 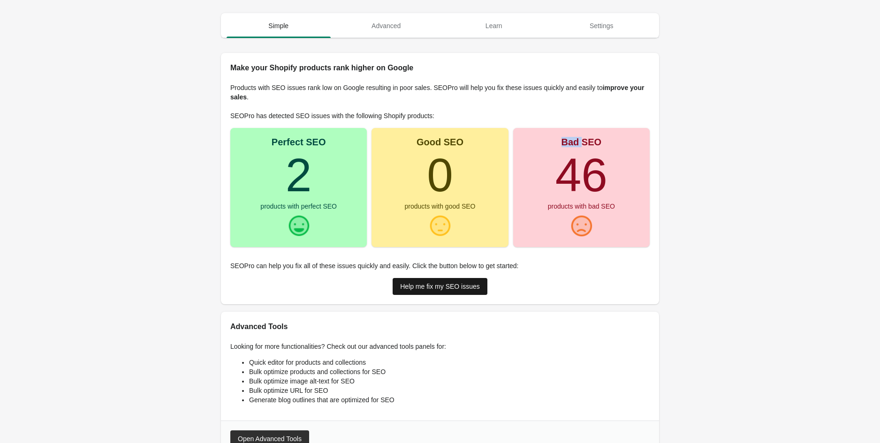 What do you see at coordinates (602, 26) in the screenshot?
I see `span: Settings` at bounding box center [602, 26].